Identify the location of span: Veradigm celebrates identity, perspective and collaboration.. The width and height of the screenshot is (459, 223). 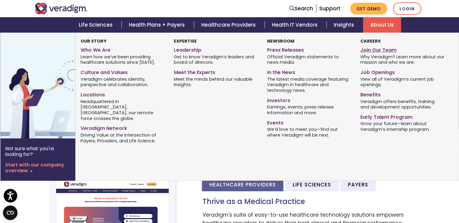
(123, 81).